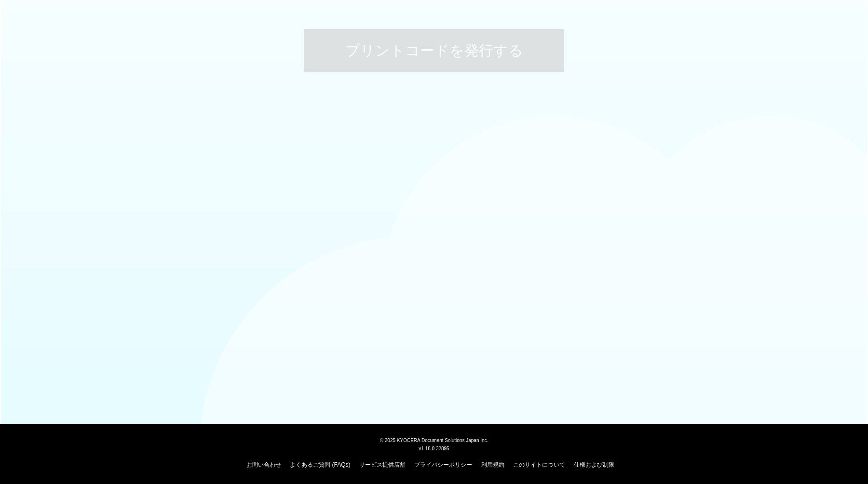  I want to click on a: プライバシーポリシー, so click(443, 465).